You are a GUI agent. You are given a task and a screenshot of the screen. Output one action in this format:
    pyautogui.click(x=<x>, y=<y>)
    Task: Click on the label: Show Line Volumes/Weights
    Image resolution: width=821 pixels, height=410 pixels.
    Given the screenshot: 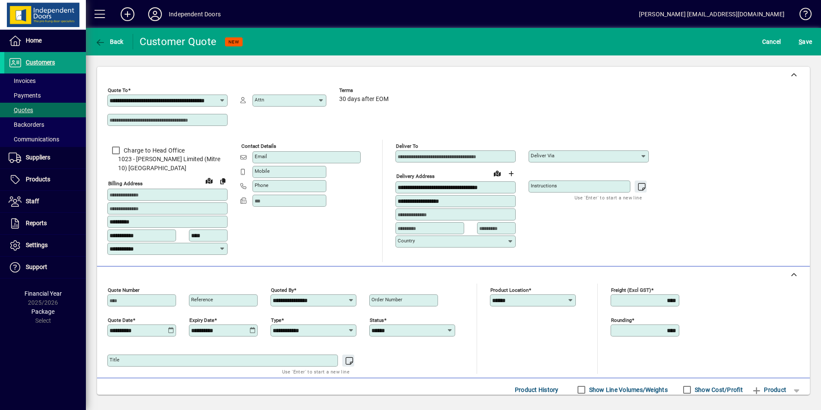 What is the action you would take?
    pyautogui.click(x=627, y=389)
    